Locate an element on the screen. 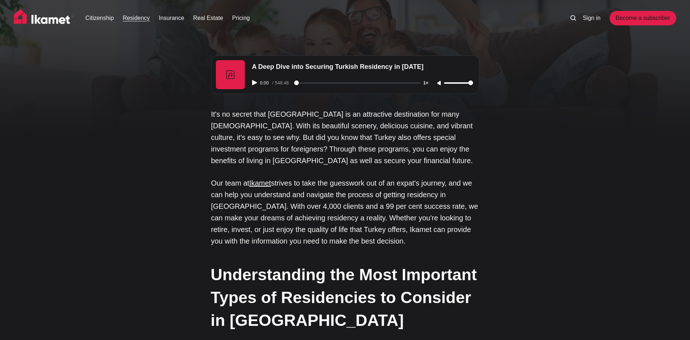  a: Become a subscriber is located at coordinates (643, 18).